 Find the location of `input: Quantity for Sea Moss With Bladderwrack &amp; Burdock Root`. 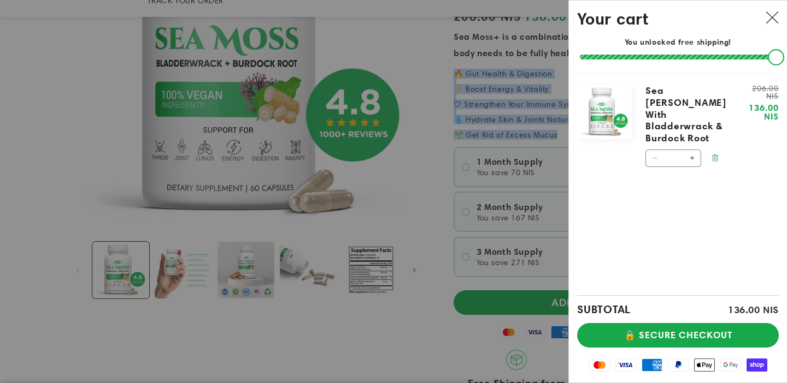

input: Quantity for Sea Moss With Bladderwrack &amp; Burdock Root is located at coordinates (673, 158).